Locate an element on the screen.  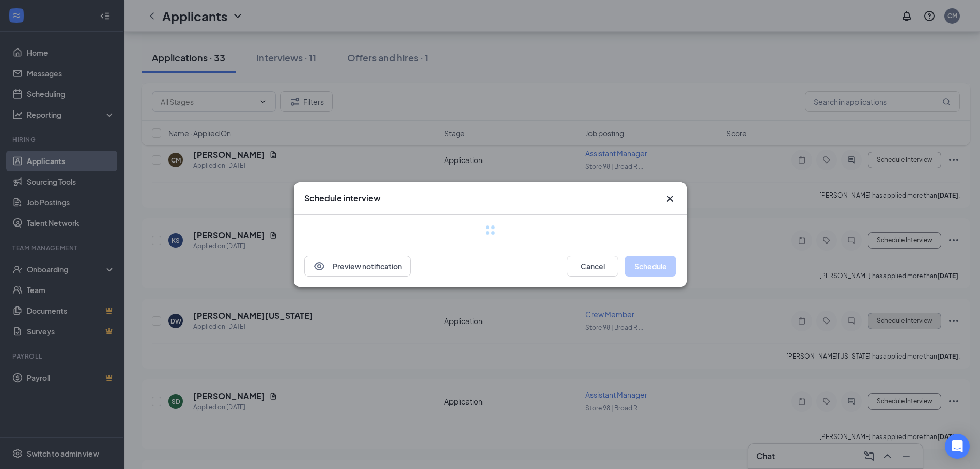
svg: Eye is located at coordinates (319, 266).